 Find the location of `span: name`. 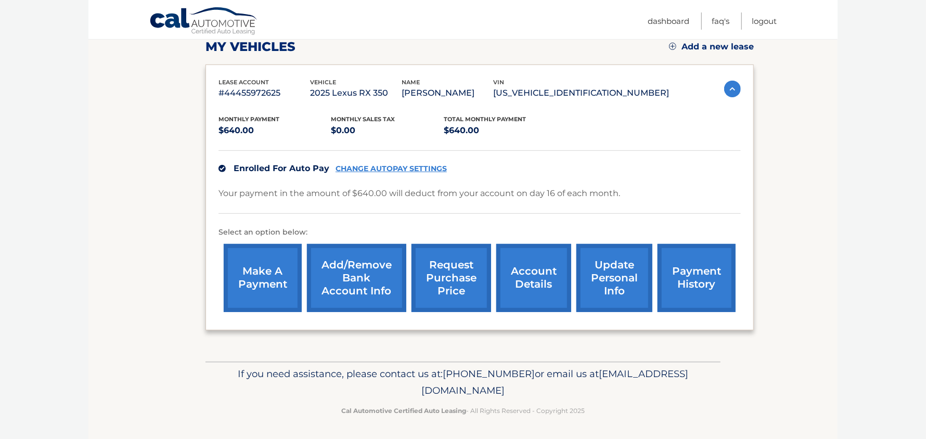

span: name is located at coordinates (411, 82).